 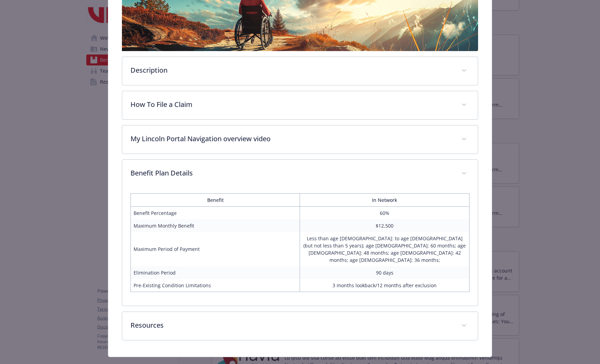 I want to click on td: $12,500, so click(x=384, y=225).